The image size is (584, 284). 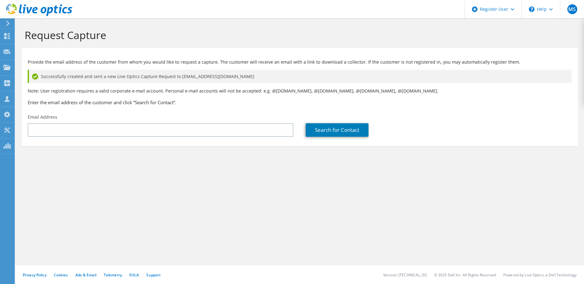 I want to click on li: Powered by Live Optics, a Dell Technology, so click(x=540, y=275).